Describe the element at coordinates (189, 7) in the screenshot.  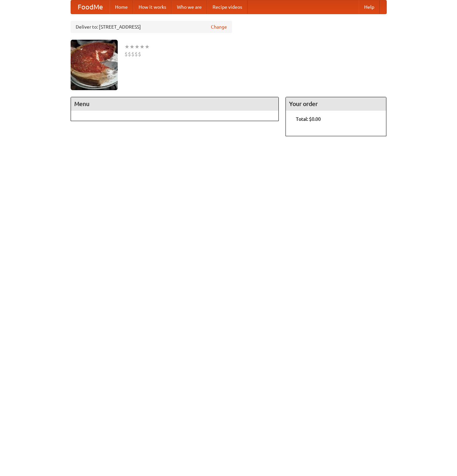
I see `a: Who we are` at that location.